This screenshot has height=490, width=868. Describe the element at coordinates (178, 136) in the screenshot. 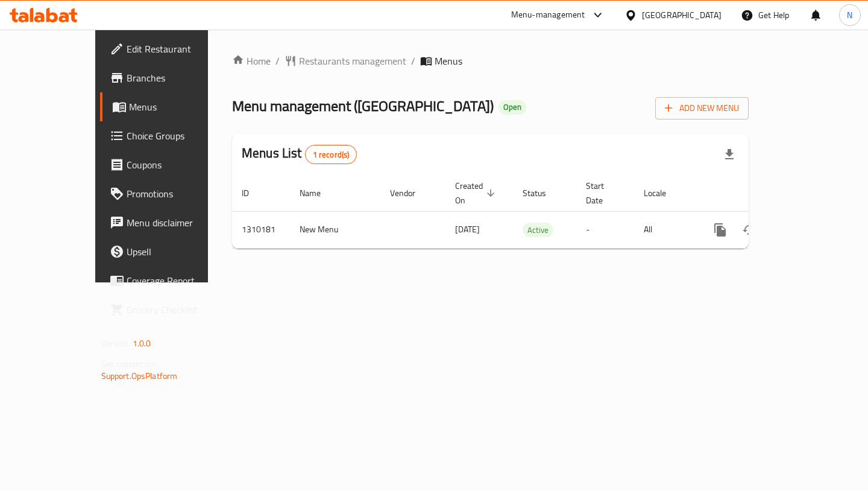

I see `span: Choice Groups` at that location.